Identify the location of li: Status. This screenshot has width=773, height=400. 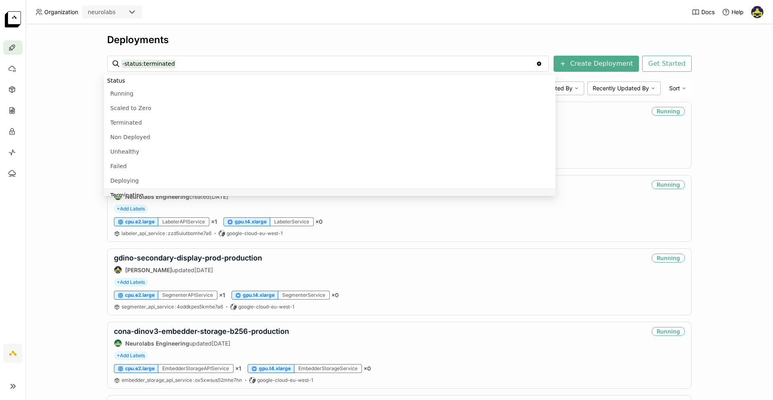
(330, 81).